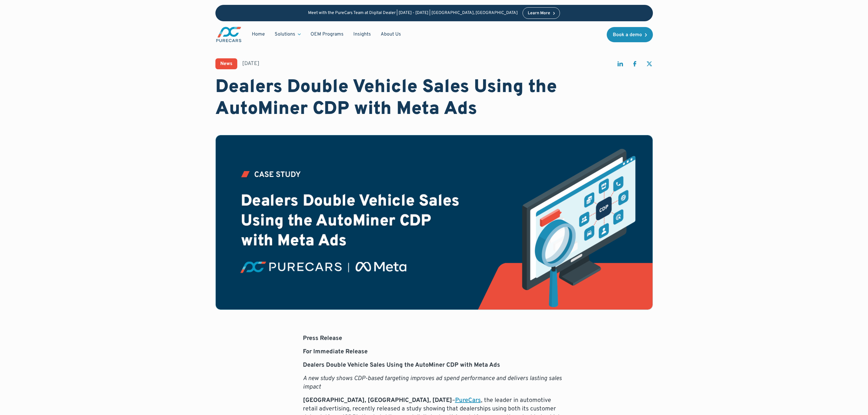 The width and height of the screenshot is (868, 415). I want to click on strong: For Immediate Release, so click(335, 352).